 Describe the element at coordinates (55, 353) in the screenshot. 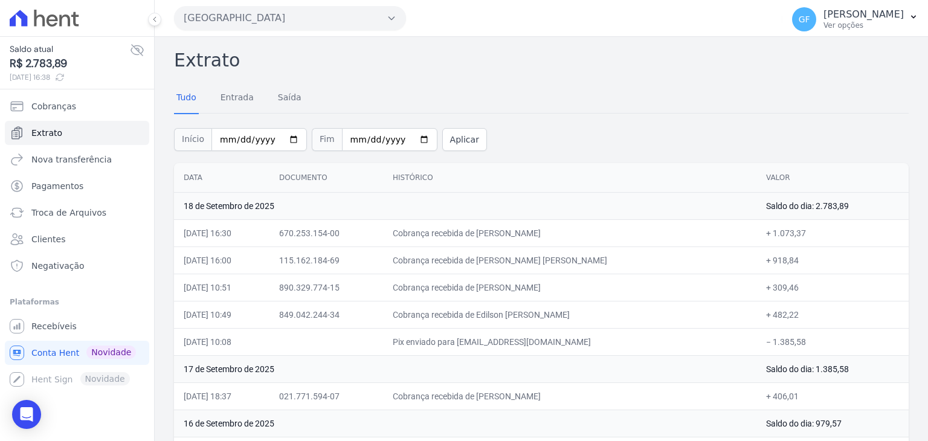

I see `span: Conta Hent` at that location.